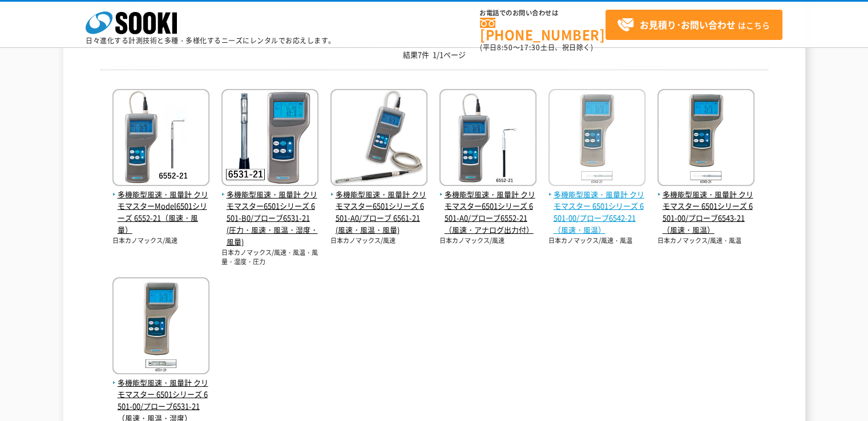 This screenshot has width=868, height=421. Describe the element at coordinates (161, 139) in the screenshot. I see `img: 6552-21（風速・風量）` at that location.